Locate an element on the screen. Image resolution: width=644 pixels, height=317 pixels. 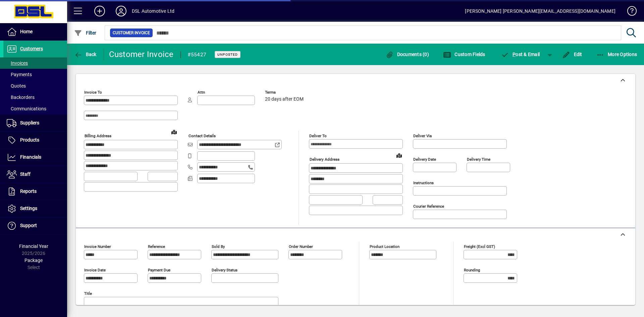
a: Settings is located at coordinates (35, 208).